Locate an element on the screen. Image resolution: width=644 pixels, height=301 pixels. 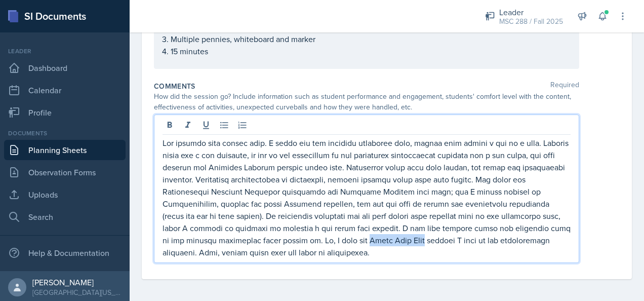
a: Calendar is located at coordinates (65, 90).